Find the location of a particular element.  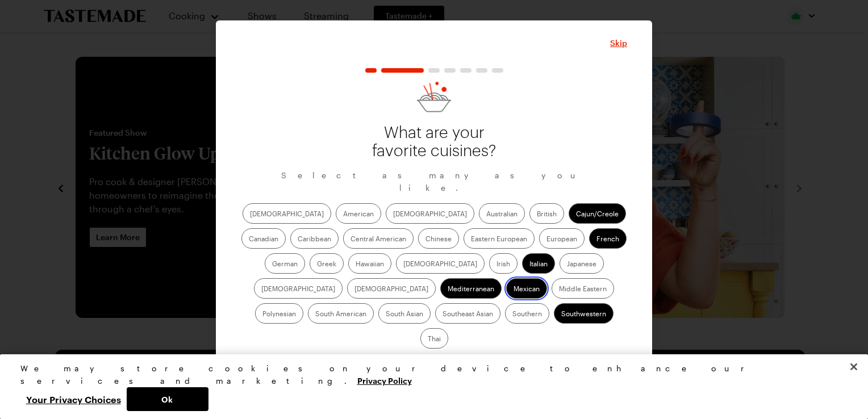

label: American is located at coordinates (359, 213).